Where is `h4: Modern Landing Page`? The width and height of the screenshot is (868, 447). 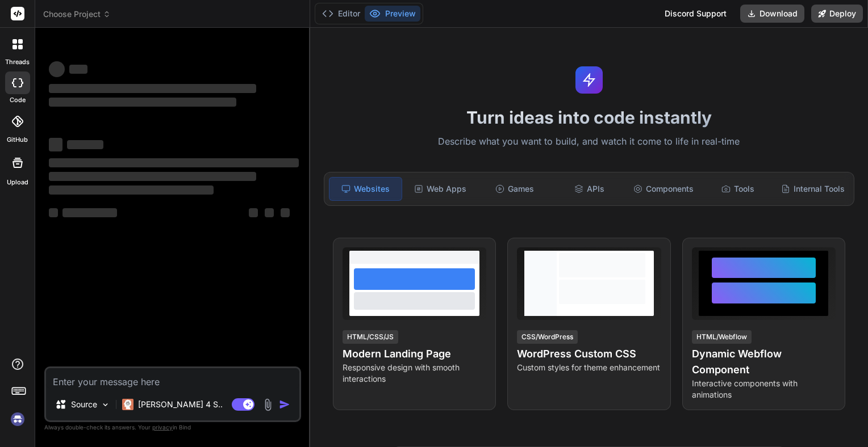 h4: Modern Landing Page is located at coordinates (414, 354).